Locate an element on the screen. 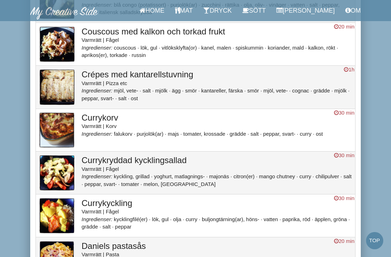 This screenshot has height=257, width=391. img: bild_260.jpg is located at coordinates (57, 216).